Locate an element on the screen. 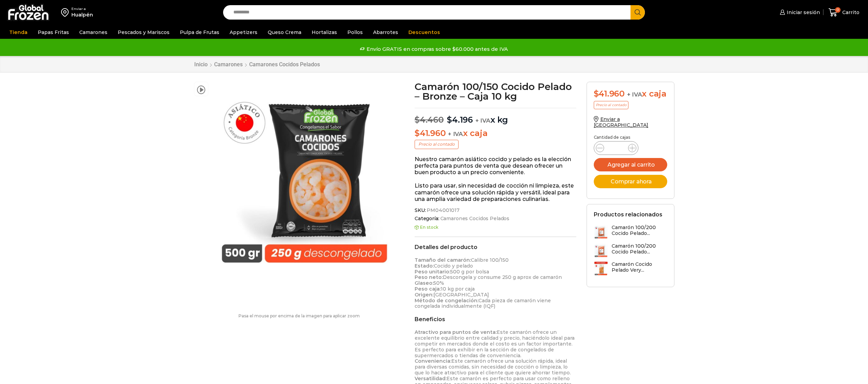 Image resolution: width=868 pixels, height=384 pixels. h1: Camarón 100/150 Cocido Pelado – Bronze – Caja 10 kg is located at coordinates (495, 92).